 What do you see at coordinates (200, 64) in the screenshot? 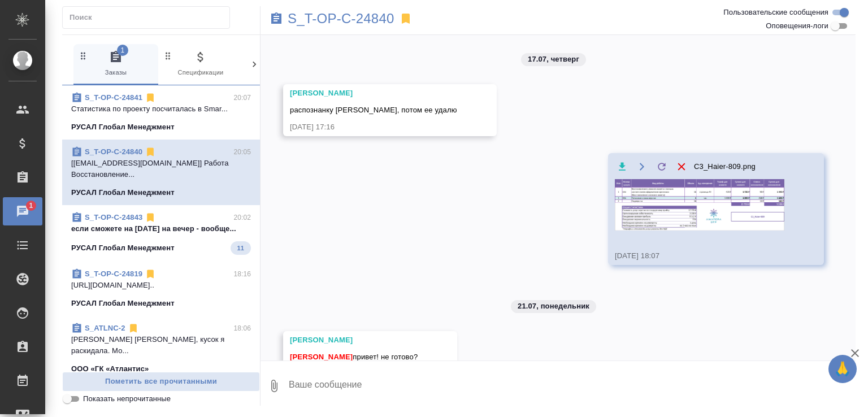
I see `span: Спецификации` at bounding box center [200, 64].